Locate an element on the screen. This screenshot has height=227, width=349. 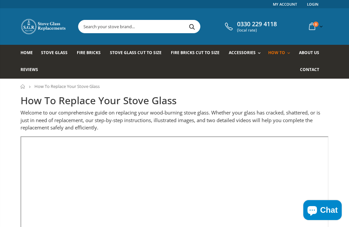
a: Contact is located at coordinates (312, 70).